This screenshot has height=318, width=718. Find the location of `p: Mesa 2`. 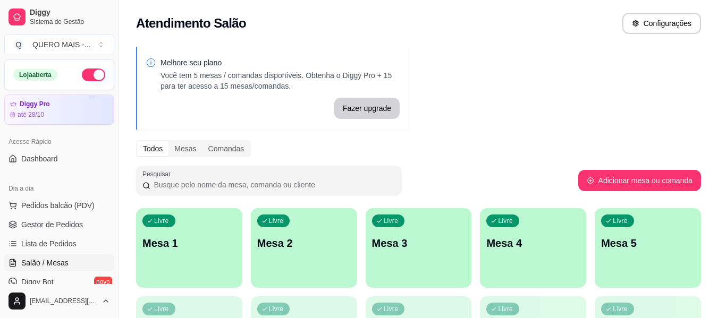

p: Mesa 2 is located at coordinates (304, 243).